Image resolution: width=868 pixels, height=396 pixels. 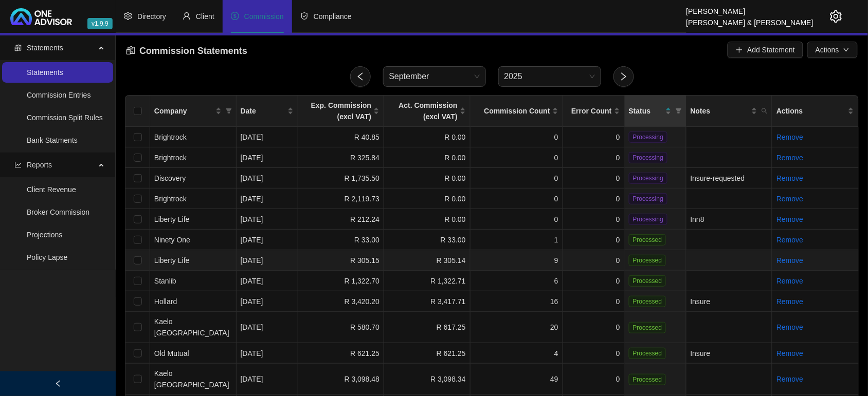 I want to click on span: Ninety One, so click(x=172, y=240).